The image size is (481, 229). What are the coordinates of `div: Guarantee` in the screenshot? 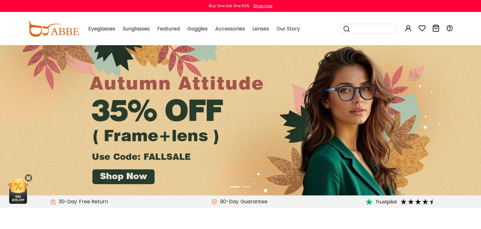 It's located at (254, 201).